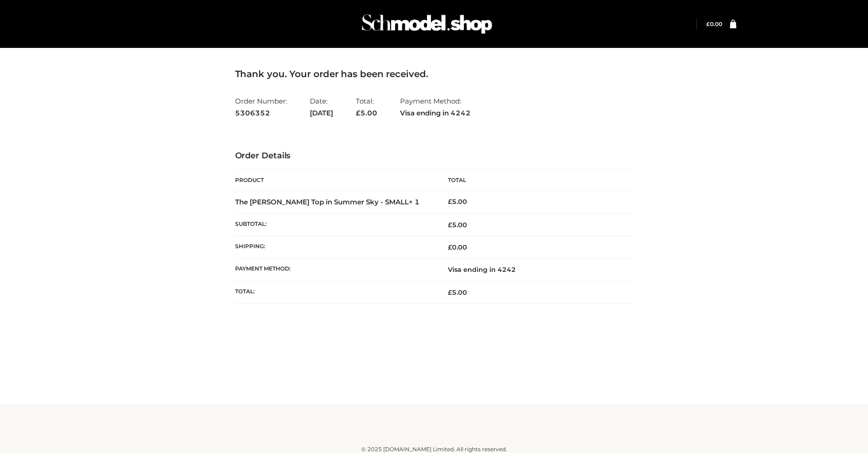 Image resolution: width=868 pixels, height=453 pixels. Describe the element at coordinates (427, 23) in the screenshot. I see `a: Schmodel Admin 964` at that location.